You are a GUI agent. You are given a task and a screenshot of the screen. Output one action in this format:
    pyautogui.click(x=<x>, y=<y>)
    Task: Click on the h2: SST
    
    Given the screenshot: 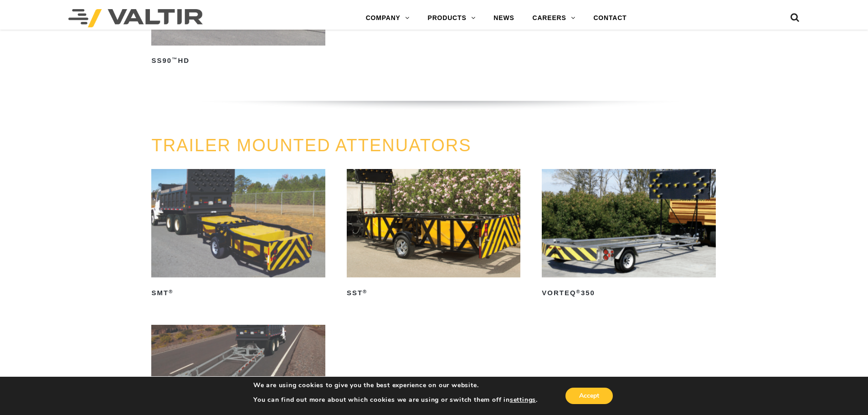 What is the action you would take?
    pyautogui.click(x=433, y=293)
    